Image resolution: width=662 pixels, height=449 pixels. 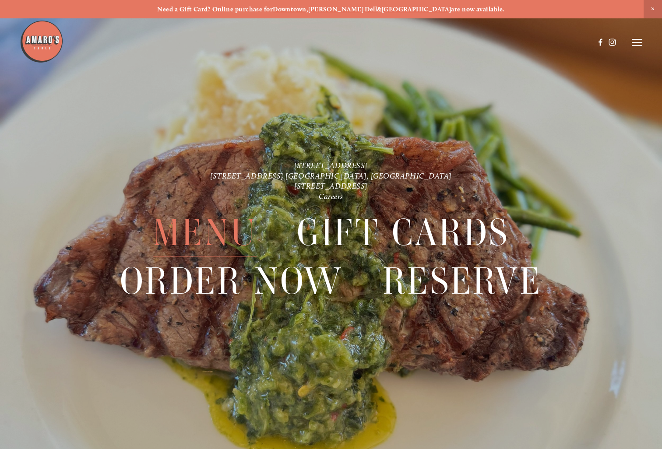 What do you see at coordinates (403, 232) in the screenshot?
I see `a: Gift Cards` at bounding box center [403, 232].